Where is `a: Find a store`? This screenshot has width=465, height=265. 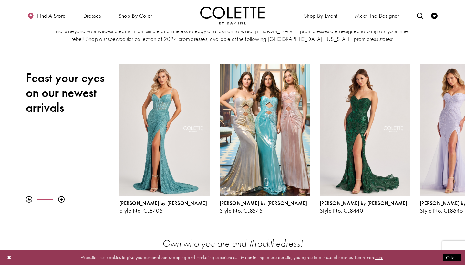 a: Find a store is located at coordinates (46, 15).